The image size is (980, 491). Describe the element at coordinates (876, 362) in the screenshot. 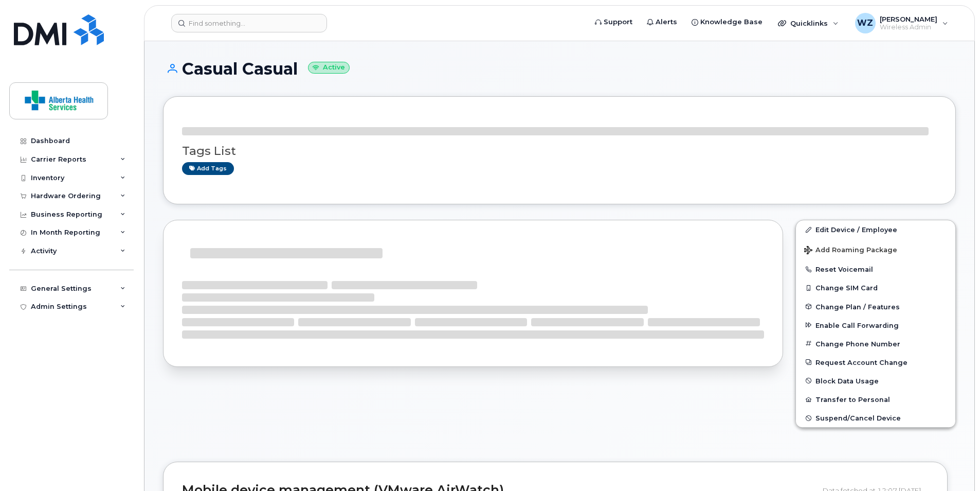

I see `button: Request Account Change` at that location.